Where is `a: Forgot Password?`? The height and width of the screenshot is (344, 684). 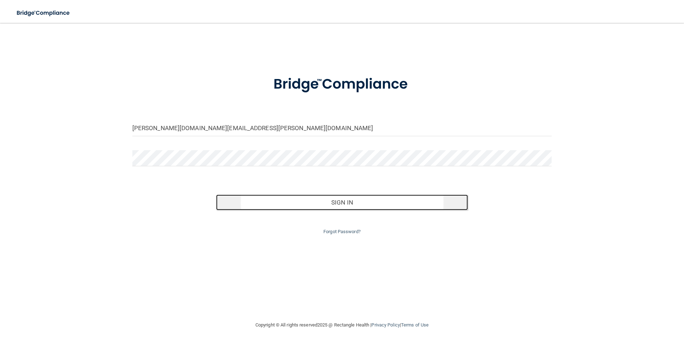
a: Forgot Password? is located at coordinates (342, 232).